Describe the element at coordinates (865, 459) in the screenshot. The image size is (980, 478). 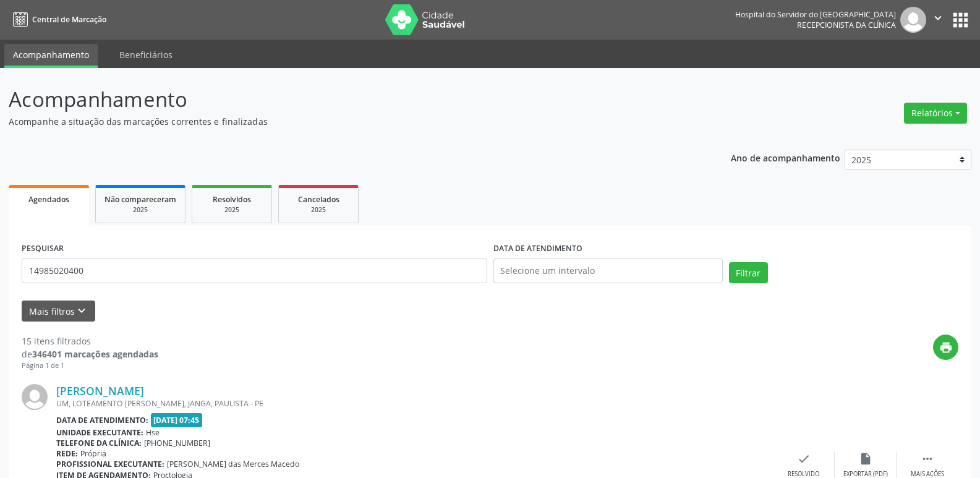
I see `i: insert_drive_file` at that location.